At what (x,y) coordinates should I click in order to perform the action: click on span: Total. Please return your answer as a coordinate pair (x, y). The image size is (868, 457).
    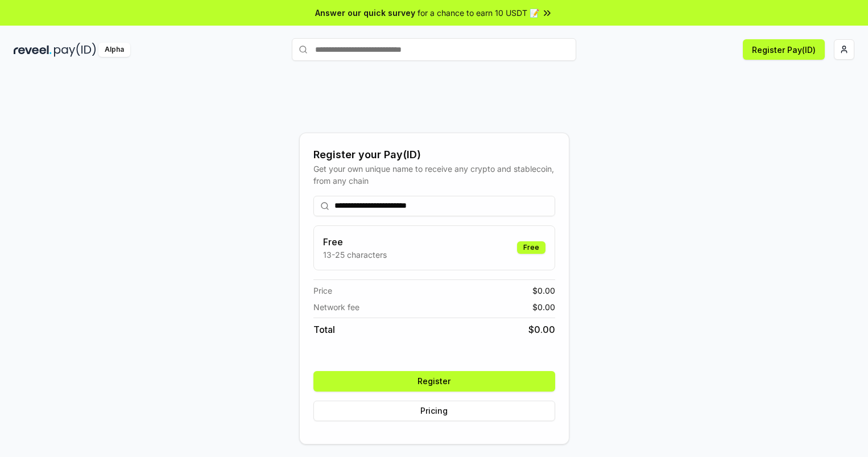
    Looking at the image, I should click on (325, 329).